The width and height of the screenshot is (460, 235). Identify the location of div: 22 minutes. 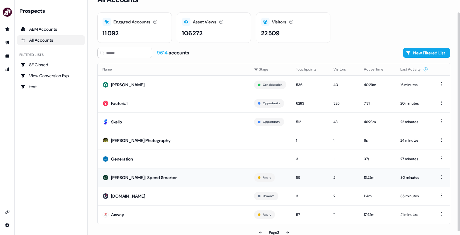
(414, 122).